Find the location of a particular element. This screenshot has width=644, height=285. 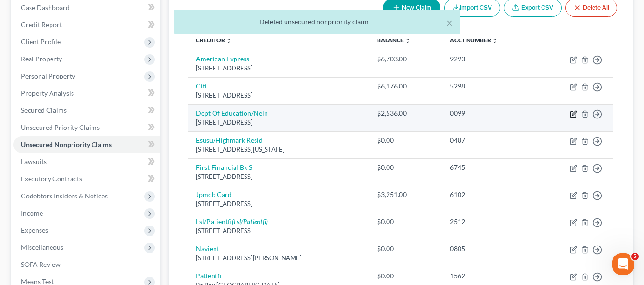

i: (Lsl/Patientfi) is located at coordinates (250, 221).